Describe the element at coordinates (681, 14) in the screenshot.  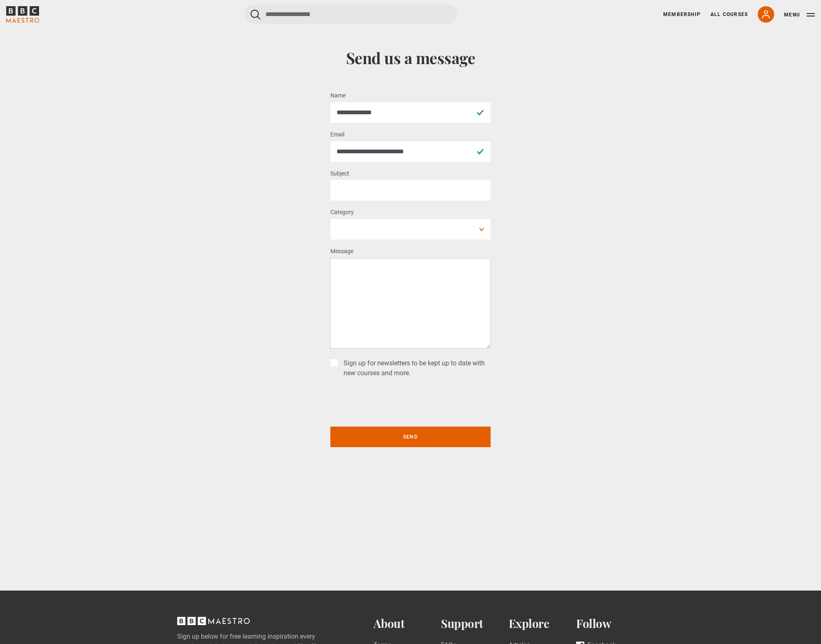
I see `a: Membership` at that location.